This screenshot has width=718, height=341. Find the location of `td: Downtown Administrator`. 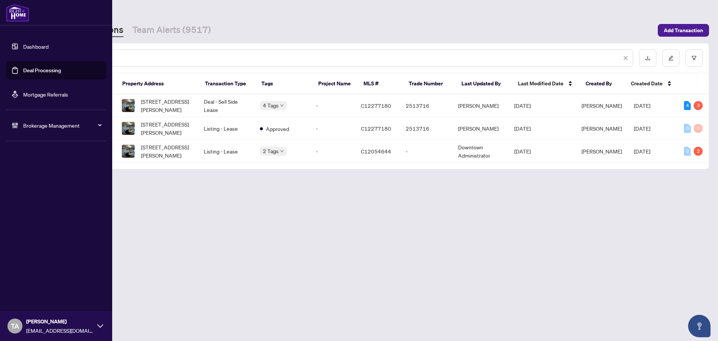

td: Downtown Administrator is located at coordinates (480, 151).